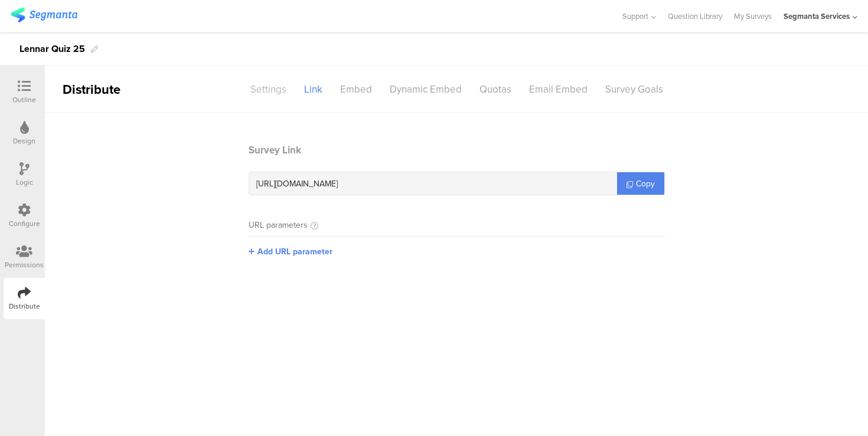 Image resolution: width=868 pixels, height=436 pixels. Describe the element at coordinates (44, 15) in the screenshot. I see `img: segmanta logo` at that location.